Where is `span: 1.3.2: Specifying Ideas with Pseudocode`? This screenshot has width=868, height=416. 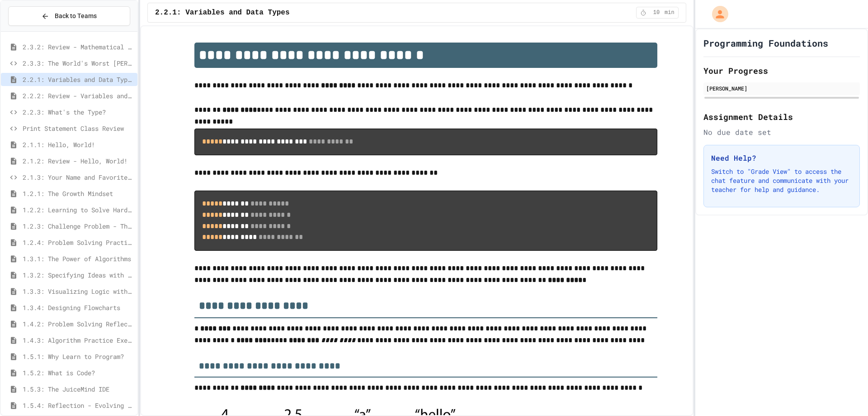 span: 1.3.2: Specifying Ideas with Pseudocode is located at coordinates (78, 275).